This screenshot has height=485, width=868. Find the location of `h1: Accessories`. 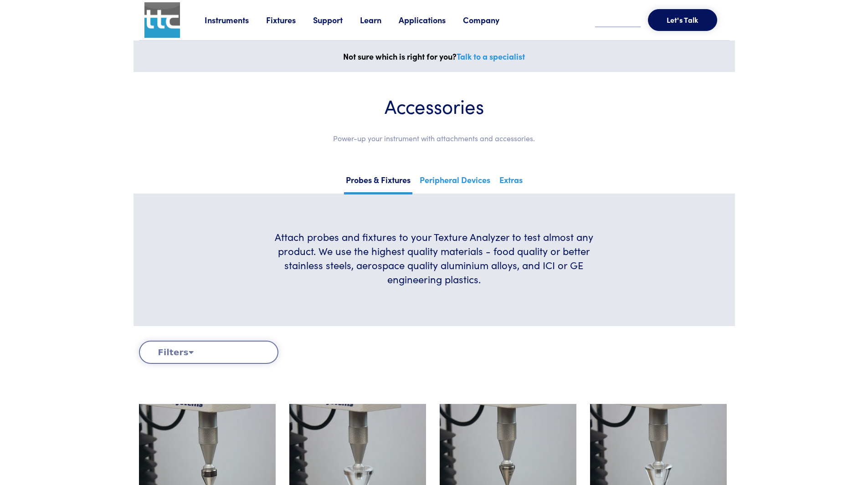

h1: Accessories is located at coordinates (434, 105).